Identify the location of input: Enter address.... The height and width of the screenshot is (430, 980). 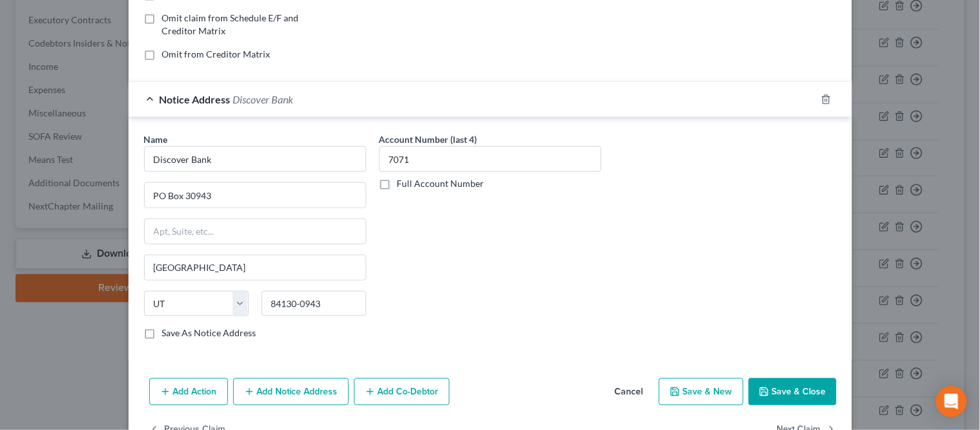
(255, 195).